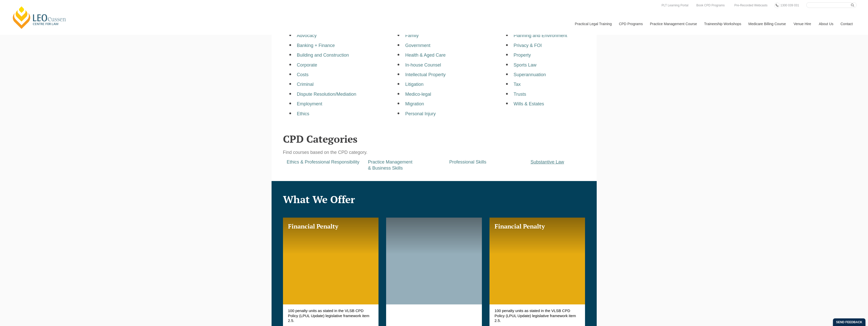  I want to click on a: Medicare Billing Course, so click(767, 24).